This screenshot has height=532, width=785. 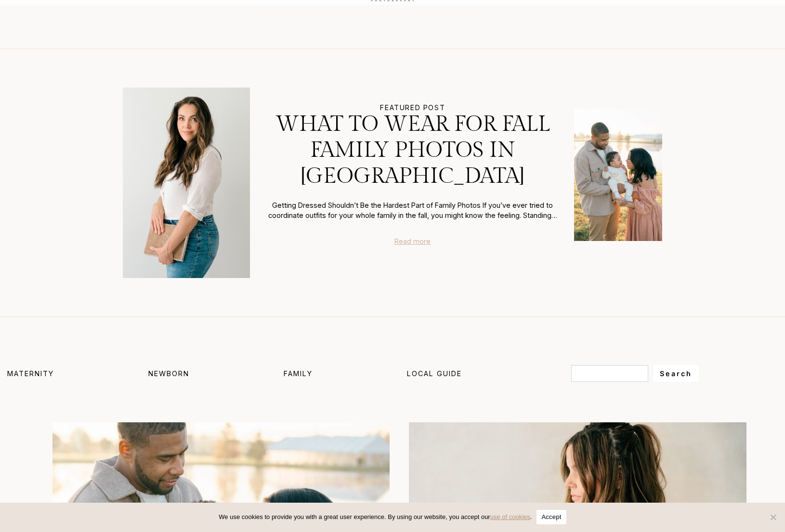 I want to click on span: Maternity, so click(x=31, y=373).